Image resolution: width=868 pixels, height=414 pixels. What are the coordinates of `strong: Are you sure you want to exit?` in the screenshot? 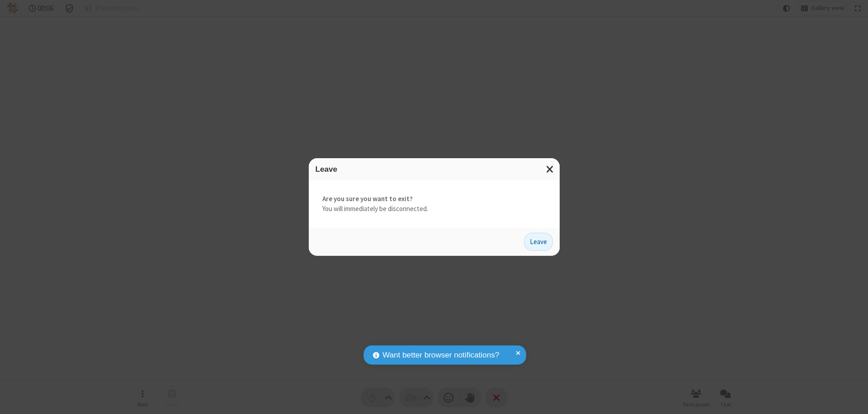 It's located at (434, 199).